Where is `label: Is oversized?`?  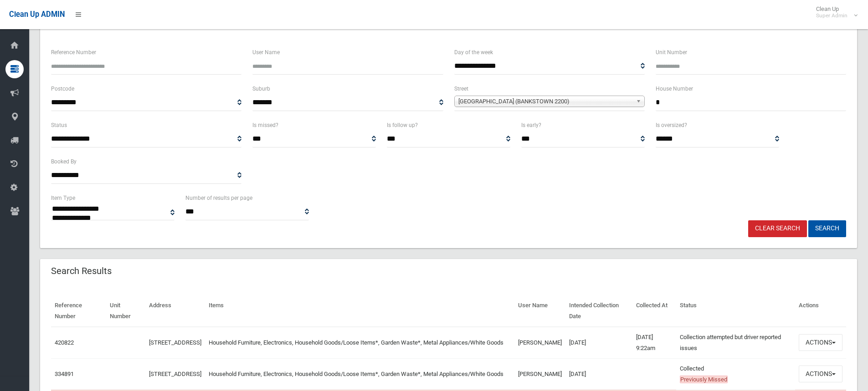 label: Is oversized? is located at coordinates (671, 125).